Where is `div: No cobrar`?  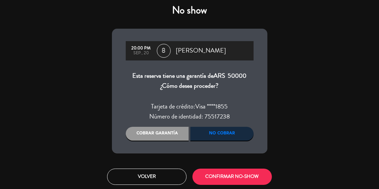 div: No cobrar is located at coordinates (222, 134).